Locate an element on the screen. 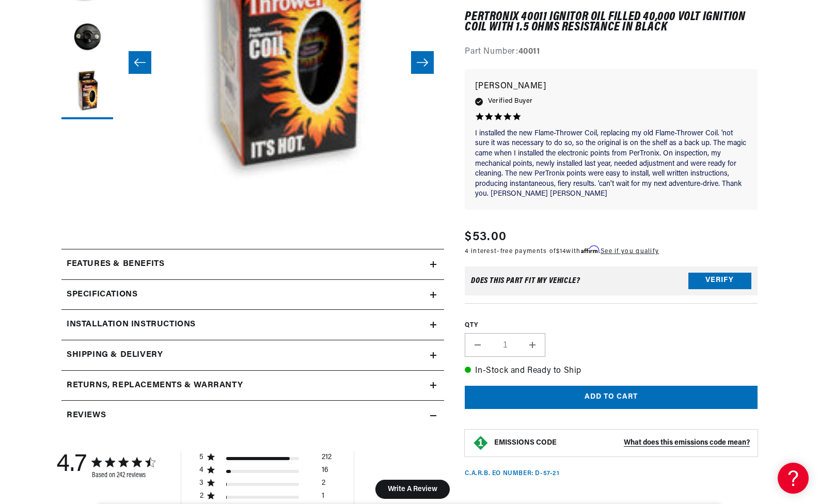 This screenshot has width=819, height=504. div: 4 is located at coordinates (201, 471).